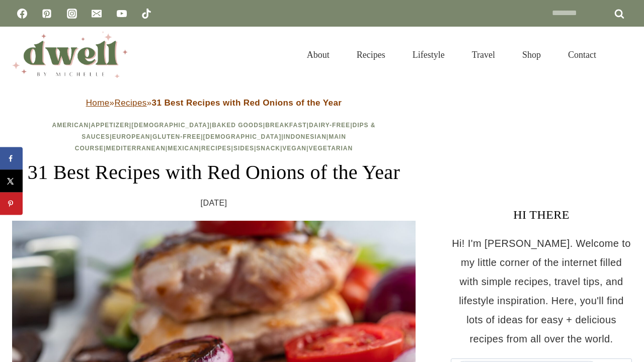 Image resolution: width=644 pixels, height=362 pixels. I want to click on a: YouTube, so click(121, 13).